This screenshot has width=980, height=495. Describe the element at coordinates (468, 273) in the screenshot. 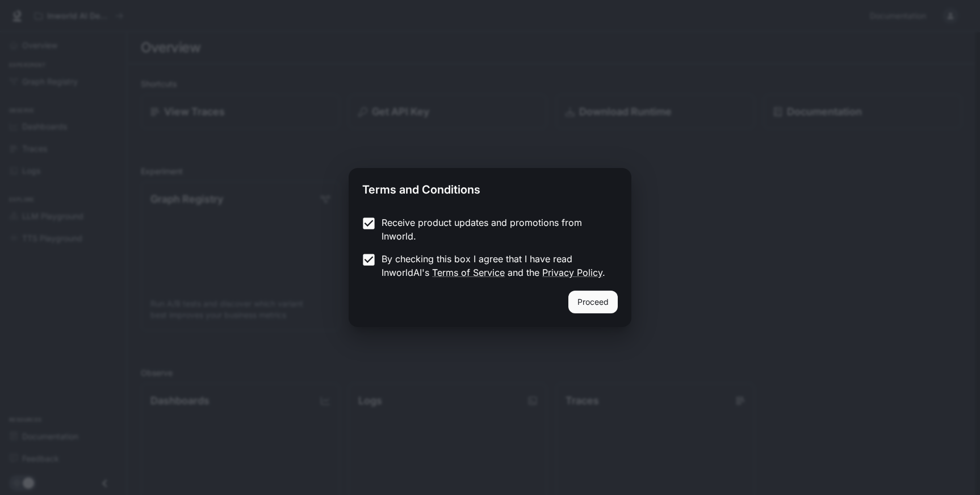

I see `a: Terms of Service` at that location.